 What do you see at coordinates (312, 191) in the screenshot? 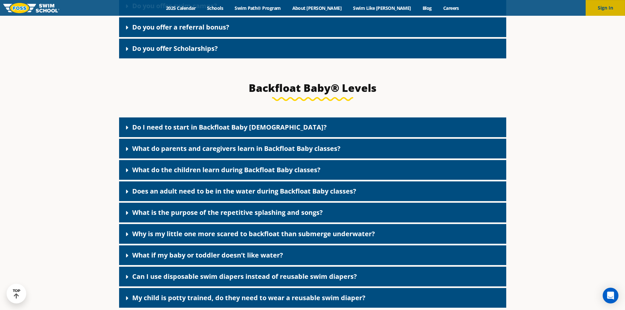
I see `div: Does an adult need to be in the water during Backfloat Baby classes?` at bounding box center [312, 191].